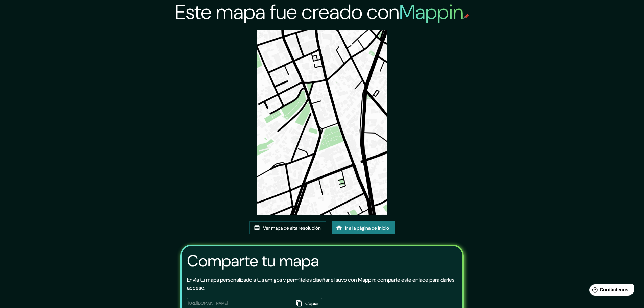 The image size is (644, 308). Describe the element at coordinates (253, 261) in the screenshot. I see `font: Comparte tu mapa` at that location.